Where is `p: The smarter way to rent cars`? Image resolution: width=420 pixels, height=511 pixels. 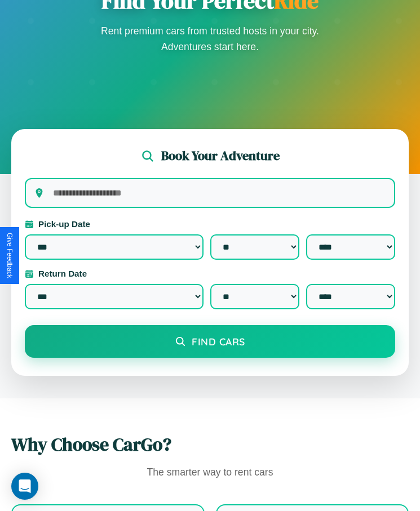
p: The smarter way to rent cars is located at coordinates (210, 473).